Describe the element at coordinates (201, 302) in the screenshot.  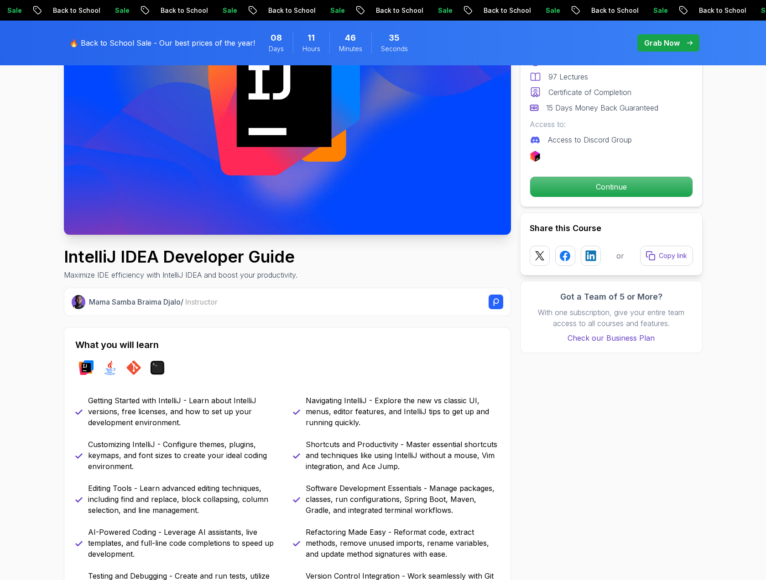
I see `span: Instructor` at that location.